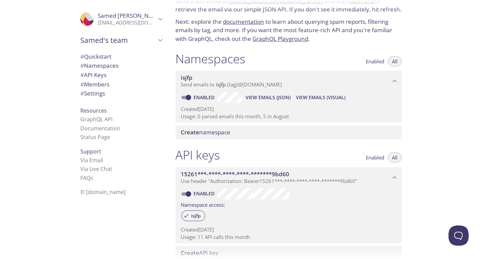 The image size is (482, 259). I want to click on a: documentation, so click(243, 21).